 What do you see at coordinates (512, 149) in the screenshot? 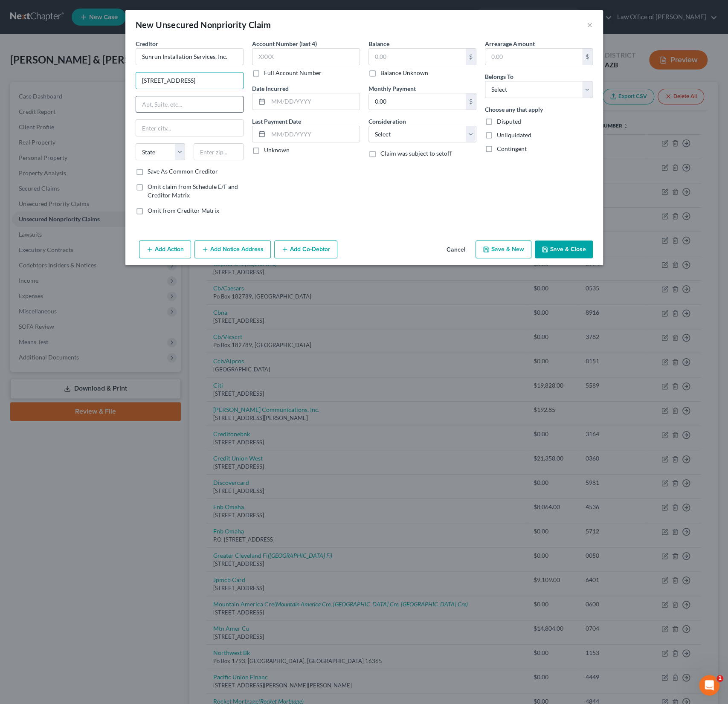
I see `span: Contingent` at bounding box center [512, 149].